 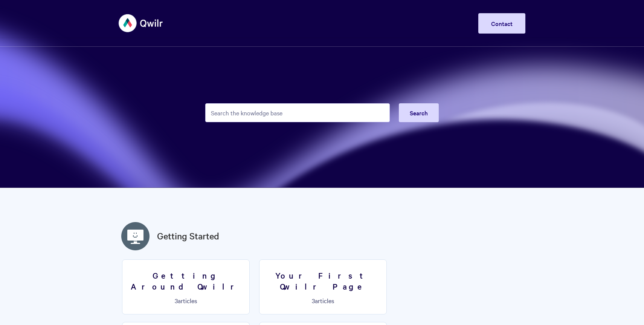 I want to click on h3: Your First Qwilr Page, so click(x=323, y=281).